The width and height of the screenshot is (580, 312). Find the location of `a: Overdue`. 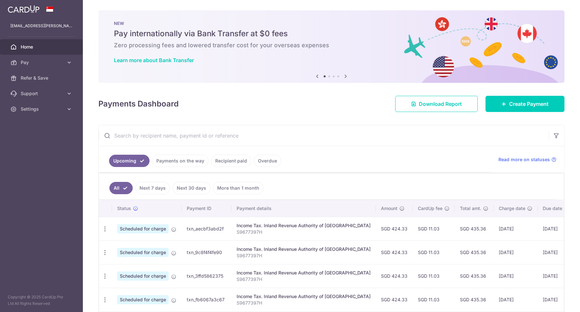

a: Overdue is located at coordinates (267, 161).